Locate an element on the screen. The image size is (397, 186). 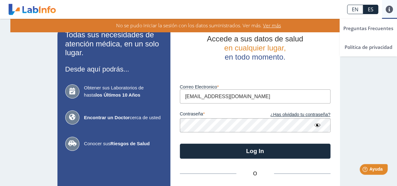
a: Política de privacidad is located at coordinates (368, 47).